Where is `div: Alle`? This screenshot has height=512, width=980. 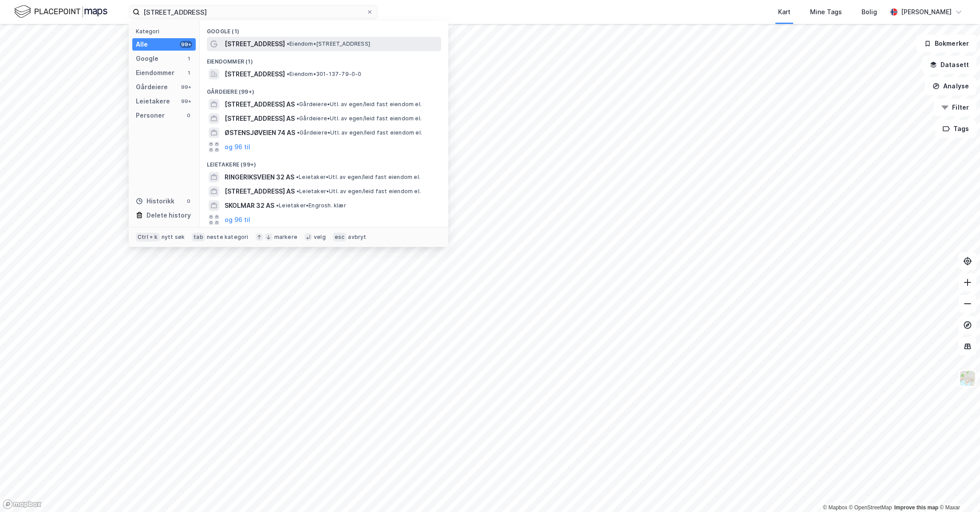
div: Alle is located at coordinates (141, 44).